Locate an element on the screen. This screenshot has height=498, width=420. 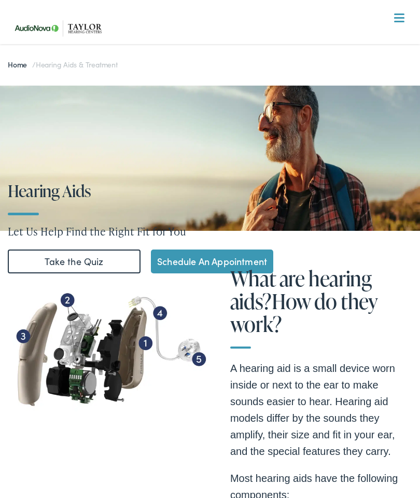
h1: Hearing Aids is located at coordinates (214, 190).